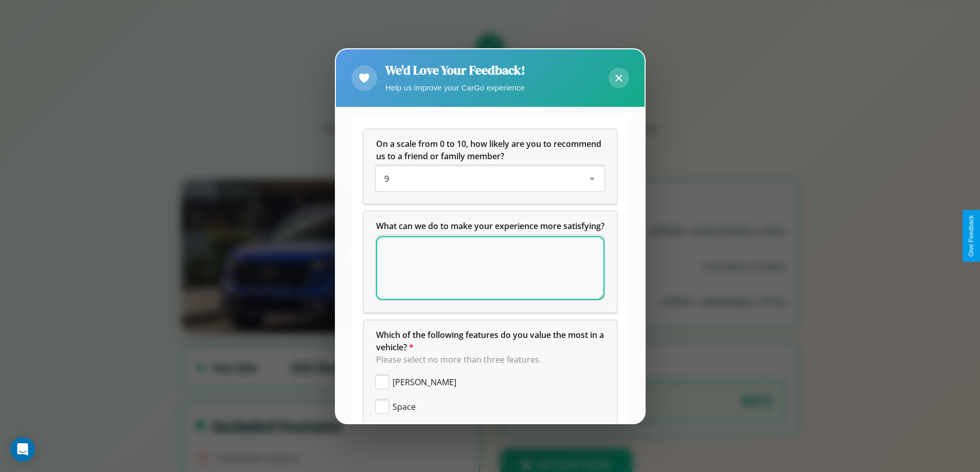  I want to click on span: Which of the following features do you value the most in a vehicle?, so click(491, 341).